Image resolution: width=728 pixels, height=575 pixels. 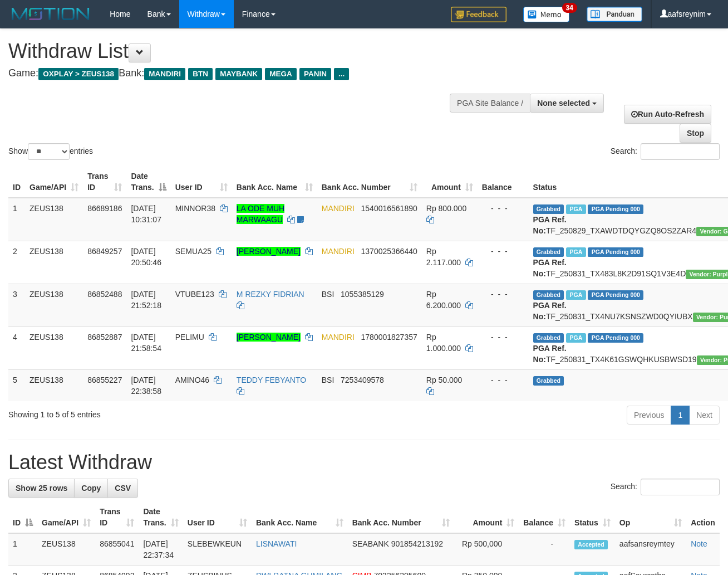 I want to click on span: Rp 2.117.000, so click(x=444, y=257).